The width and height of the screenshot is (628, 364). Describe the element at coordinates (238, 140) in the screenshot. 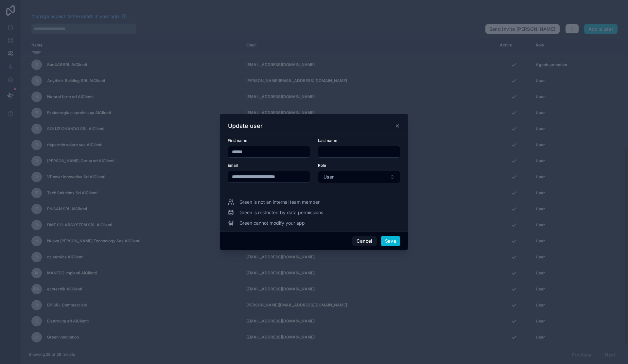

I see `span: First name` at that location.